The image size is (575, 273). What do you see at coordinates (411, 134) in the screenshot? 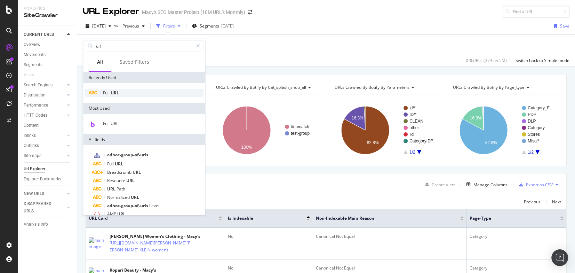
I see `text: lid` at bounding box center [411, 134].